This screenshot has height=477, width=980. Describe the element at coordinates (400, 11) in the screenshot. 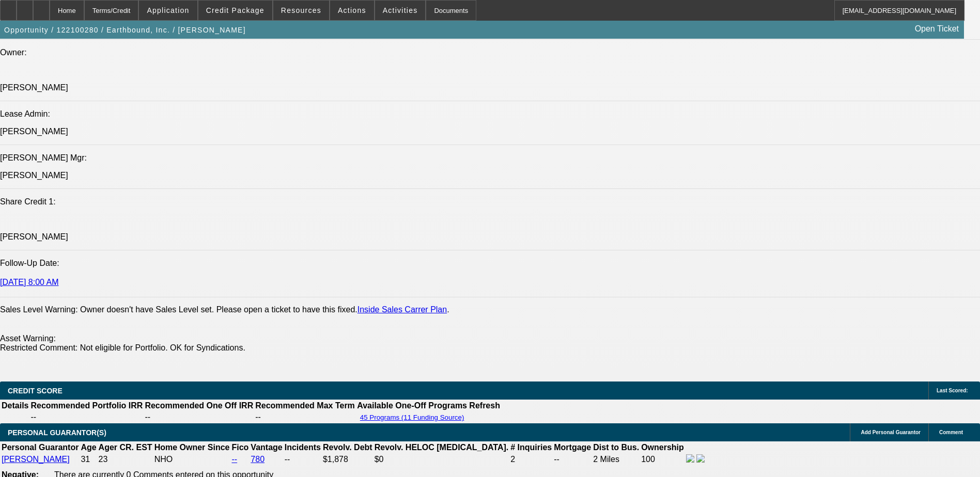

I see `button: Activities` at that location.